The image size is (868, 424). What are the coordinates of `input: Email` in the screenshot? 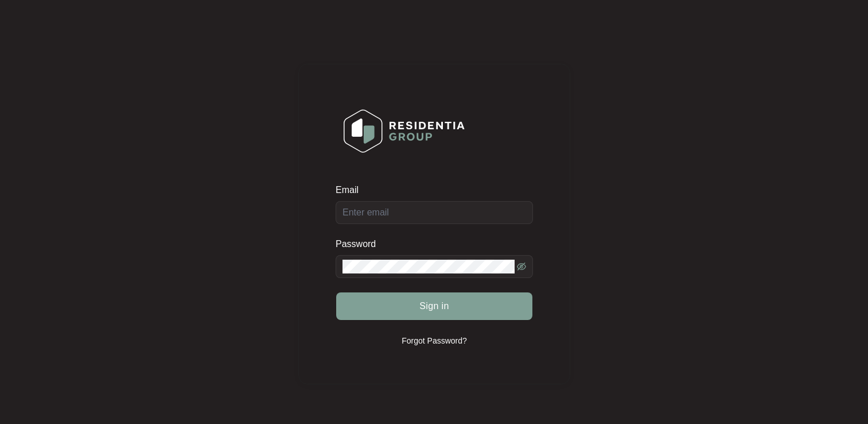 It's located at (434, 212).